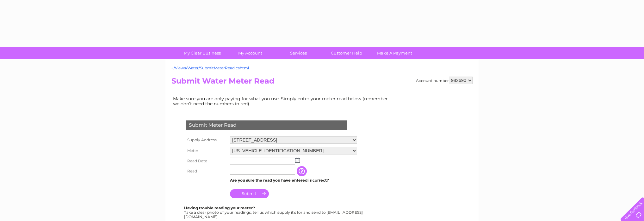 The width and height of the screenshot is (644, 221). What do you see at coordinates (206, 151) in the screenshot?
I see `th: Meter` at bounding box center [206, 151].